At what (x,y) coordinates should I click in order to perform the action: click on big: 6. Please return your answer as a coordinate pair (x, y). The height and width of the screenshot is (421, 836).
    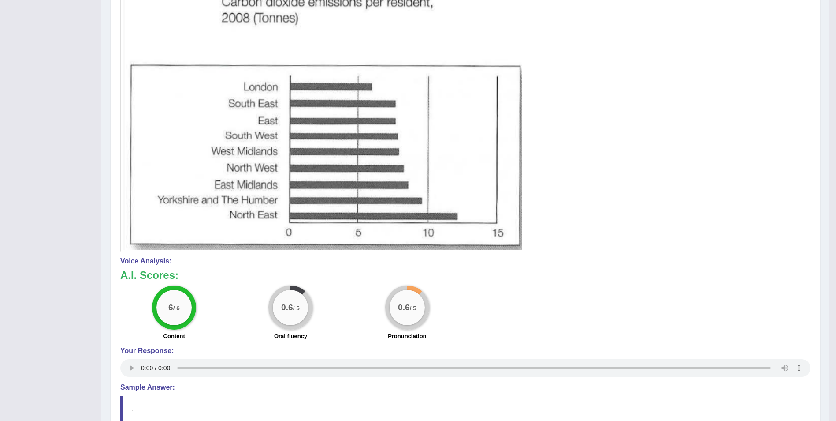
    Looking at the image, I should click on (171, 307).